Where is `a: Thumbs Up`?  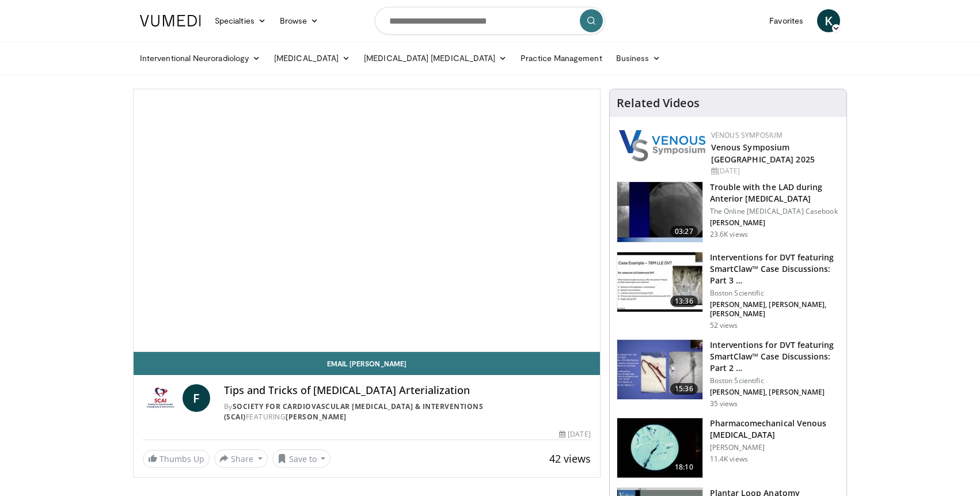 a: Thumbs Up is located at coordinates (176, 458).